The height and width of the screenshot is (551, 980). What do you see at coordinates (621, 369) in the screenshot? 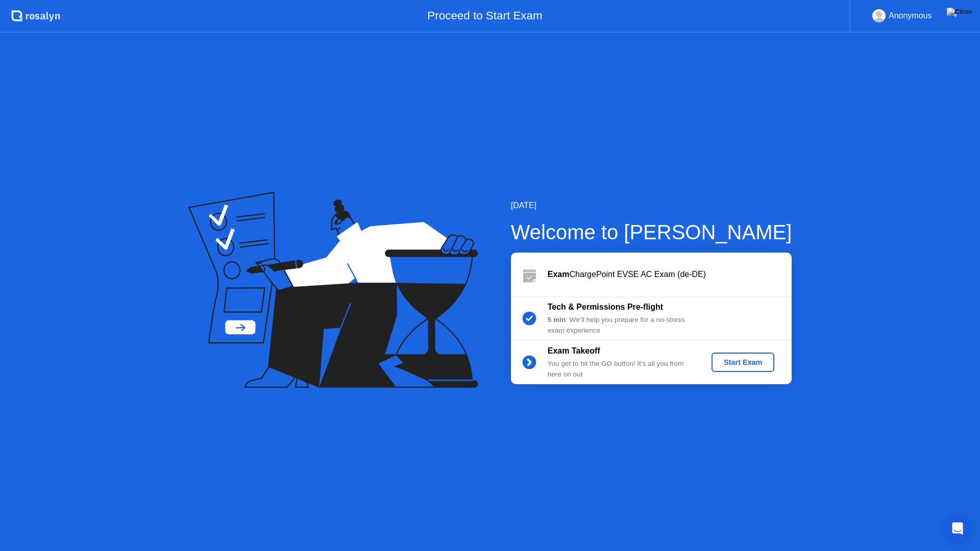
I see `div: You get to hit the GO button! It’s all you from here on out` at bounding box center [621, 369].